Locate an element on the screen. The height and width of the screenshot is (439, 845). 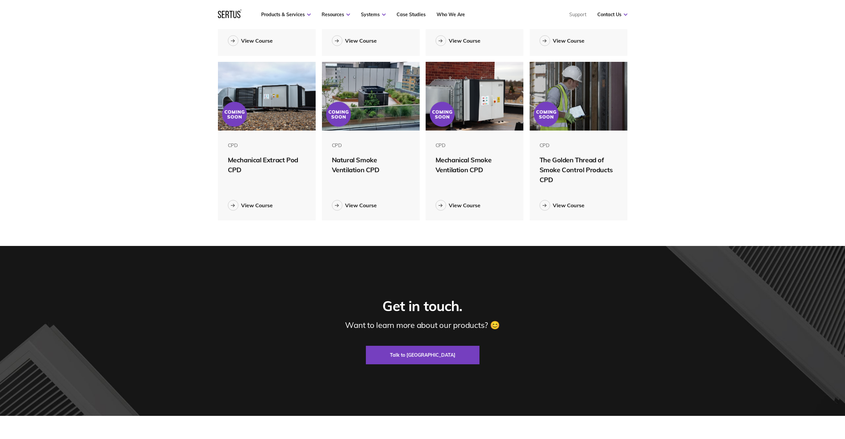
a: Systems is located at coordinates (373, 15).